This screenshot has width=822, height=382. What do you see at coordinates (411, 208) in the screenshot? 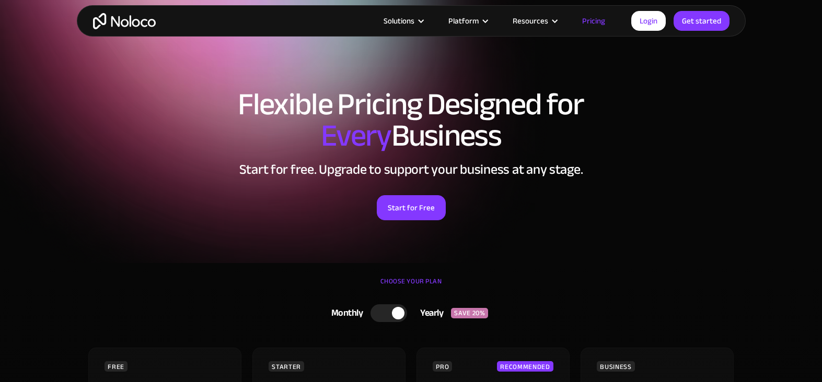
I see `a: Start for Free` at bounding box center [411, 208].